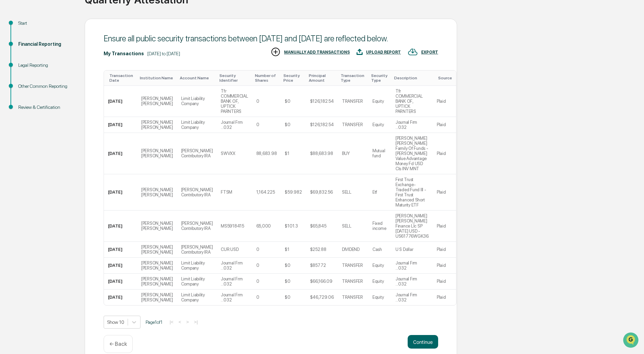 The width and height of the screenshot is (644, 354). I want to click on img: UPLOAD REPORT, so click(359, 52).